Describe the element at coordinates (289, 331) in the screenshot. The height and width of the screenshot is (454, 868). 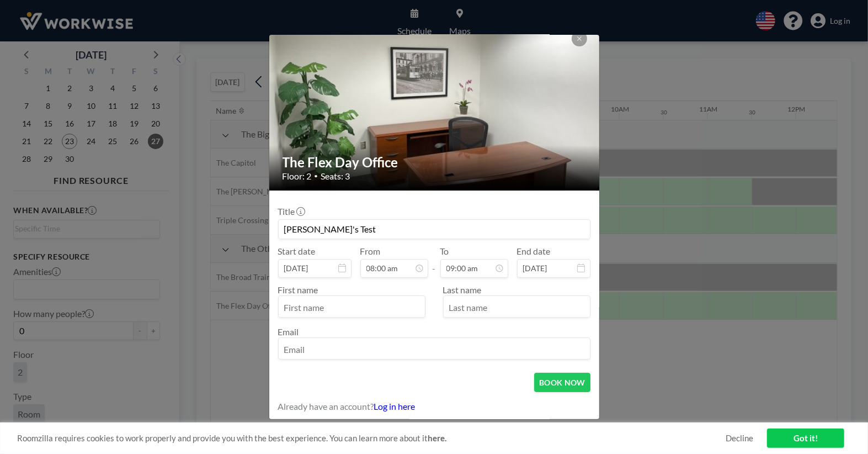
I see `label: Email` at that location.